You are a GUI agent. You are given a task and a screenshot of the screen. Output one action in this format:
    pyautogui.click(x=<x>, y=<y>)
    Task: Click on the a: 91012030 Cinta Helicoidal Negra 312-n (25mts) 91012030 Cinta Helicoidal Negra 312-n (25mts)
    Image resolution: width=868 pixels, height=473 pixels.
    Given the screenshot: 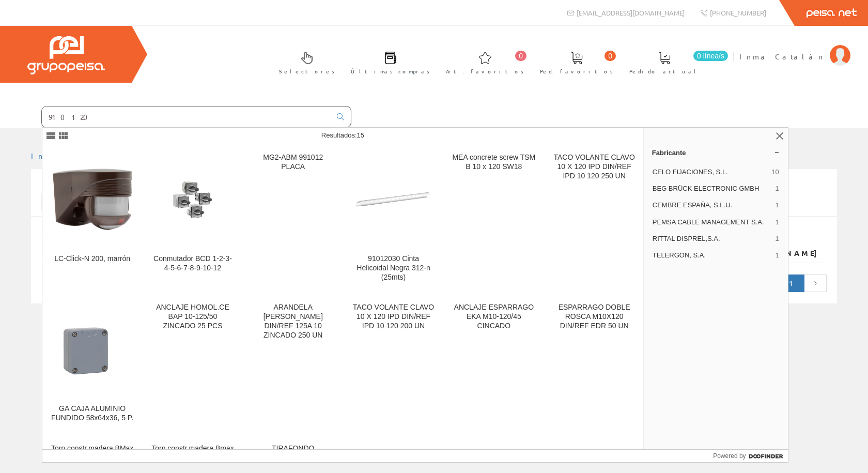 What is the action you would take?
    pyautogui.click(x=393, y=220)
    